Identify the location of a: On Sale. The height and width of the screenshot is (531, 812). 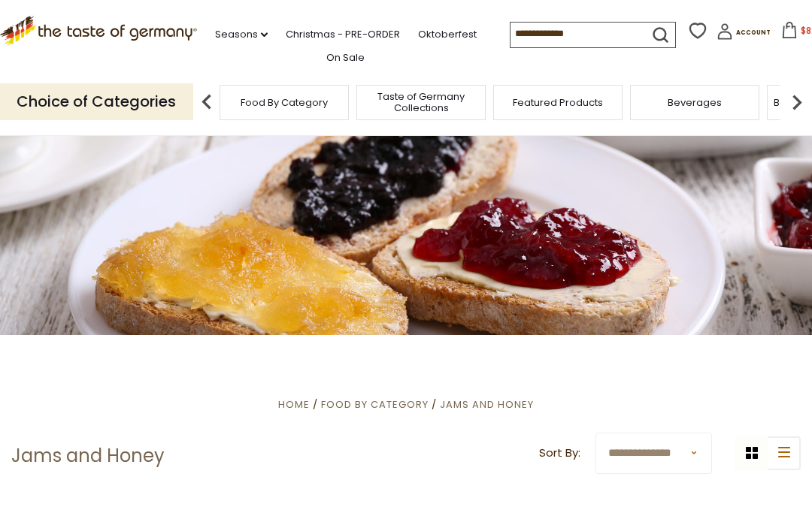
(345, 58).